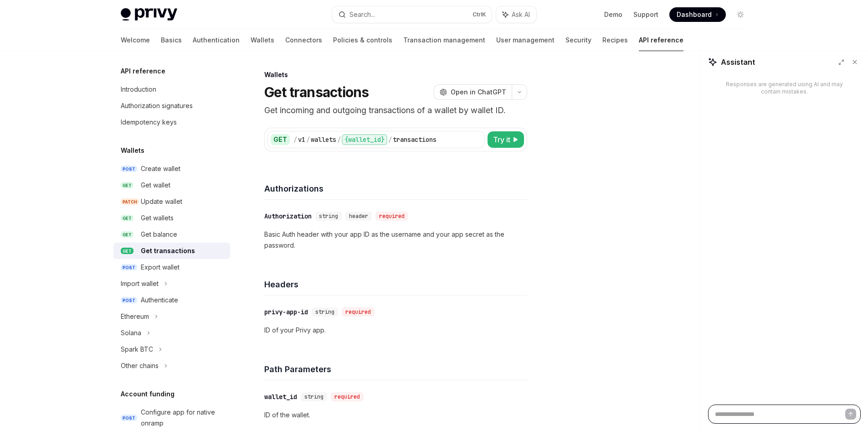  What do you see at coordinates (149, 15) in the screenshot?
I see `img: light logo` at bounding box center [149, 15].